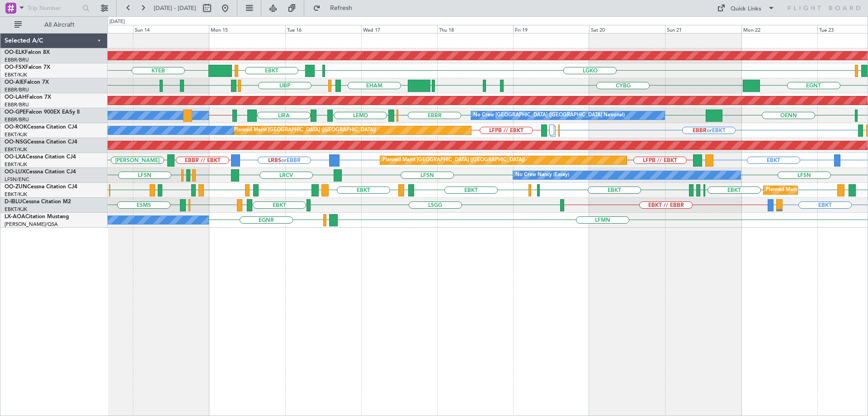  Describe the element at coordinates (780, 29) in the screenshot. I see `div: Mon 22` at that location.